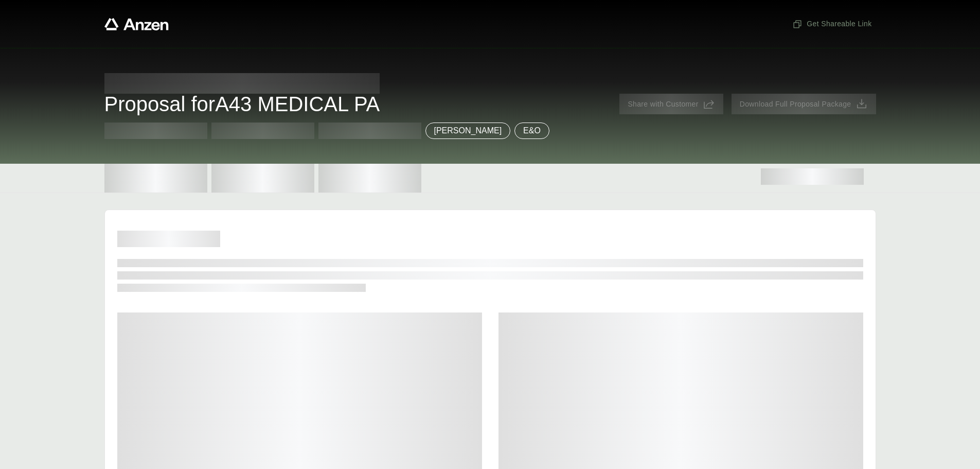 The width and height of the screenshot is (980, 469). I want to click on span: Proposal for A43 MEDICAL PA, so click(243, 104).